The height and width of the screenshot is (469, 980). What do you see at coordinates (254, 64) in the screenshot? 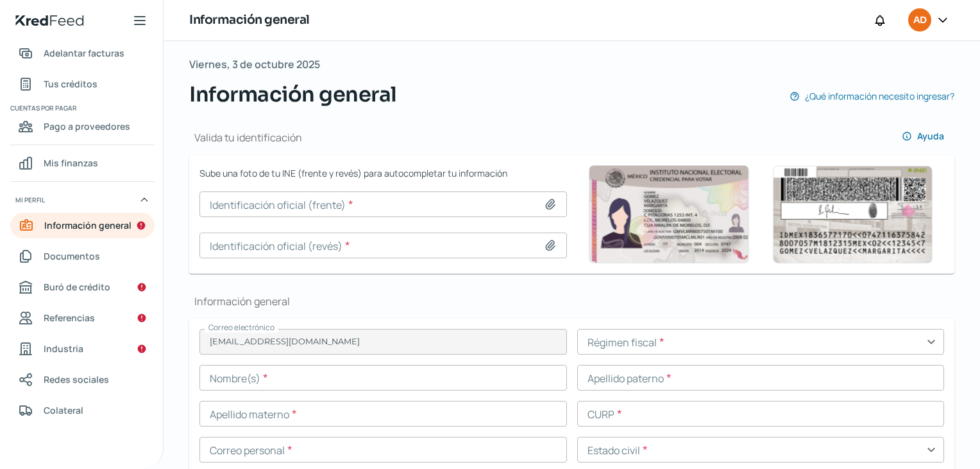
I see `span: Viernes, 3 de octubre 2025` at bounding box center [254, 64].